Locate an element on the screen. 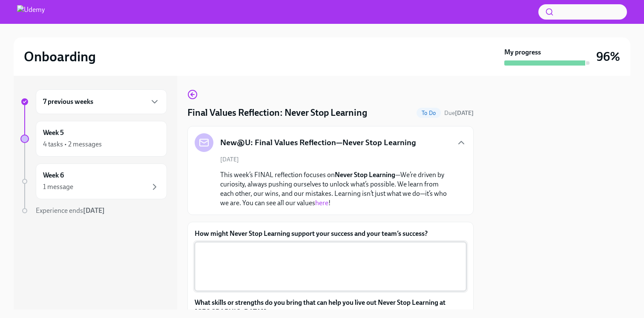  strong: Never Stop Learning is located at coordinates (365, 174).